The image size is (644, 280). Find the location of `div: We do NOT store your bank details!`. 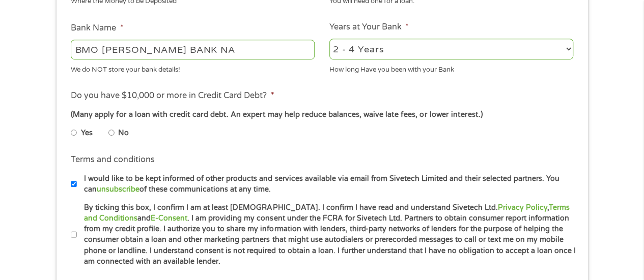

div: We do NOT store your bank details! is located at coordinates (192, 68).